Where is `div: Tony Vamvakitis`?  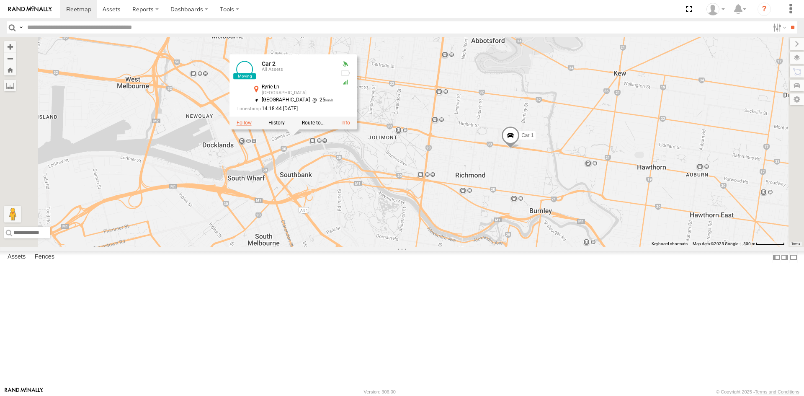 div: Tony Vamvakitis is located at coordinates (715, 9).